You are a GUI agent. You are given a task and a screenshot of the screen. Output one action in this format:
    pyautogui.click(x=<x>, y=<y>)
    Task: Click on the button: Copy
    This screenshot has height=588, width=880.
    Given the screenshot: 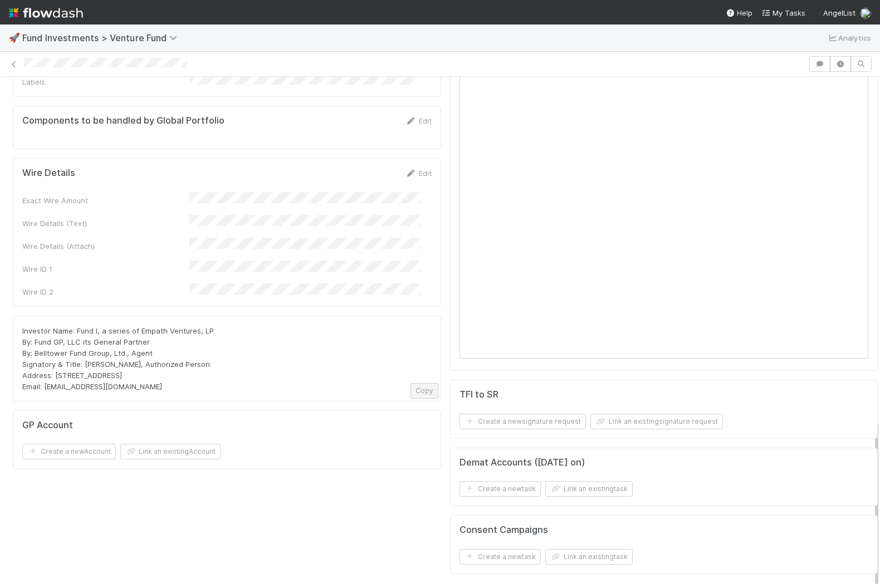 What is the action you would take?
    pyautogui.click(x=424, y=390)
    